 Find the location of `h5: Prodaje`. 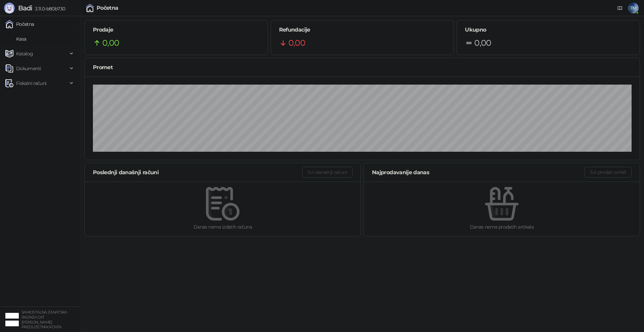

h5: Prodaje is located at coordinates (176, 30).